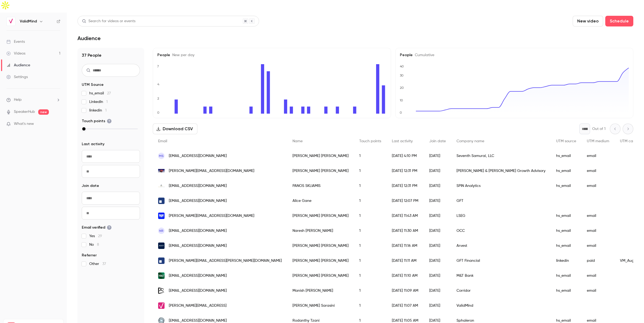 The width and height of the screenshot is (644, 323). What do you see at coordinates (161, 201) in the screenshot?
I see `img: gft.com` at bounding box center [161, 201].